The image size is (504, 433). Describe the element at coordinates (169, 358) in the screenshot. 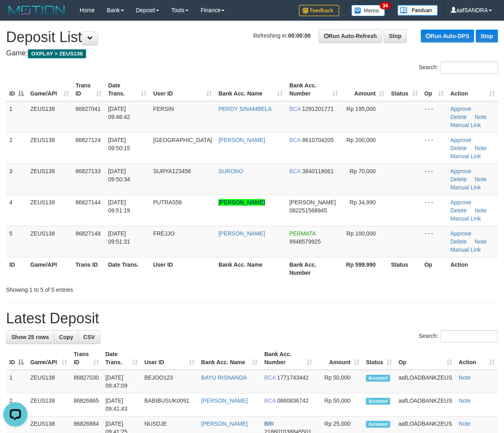

I see `th: User ID: activate to sort column ascending` at that location.